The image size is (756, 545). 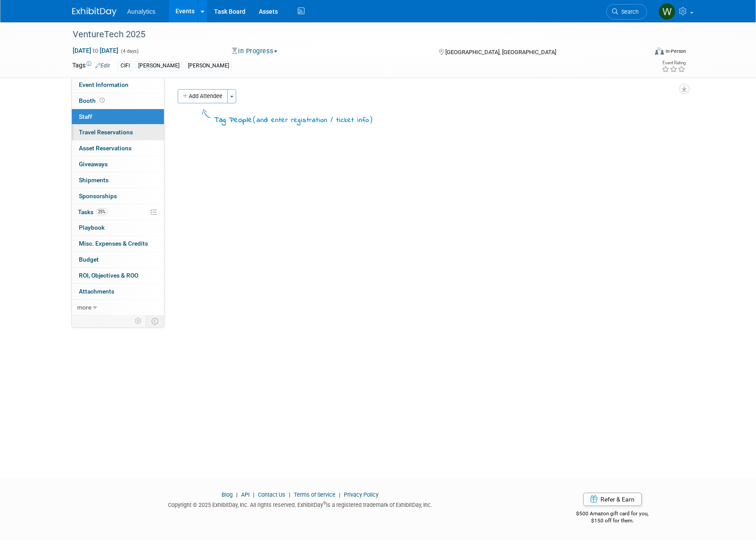 I want to click on div: $150 off for them., so click(x=613, y=521).